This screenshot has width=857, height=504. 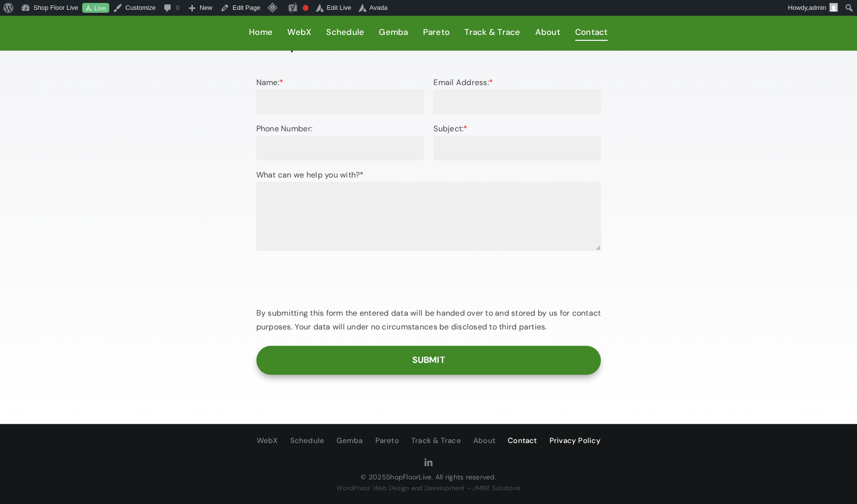 What do you see at coordinates (409, 477) in the screenshot?
I see `a: ShopFloorLive` at bounding box center [409, 477].